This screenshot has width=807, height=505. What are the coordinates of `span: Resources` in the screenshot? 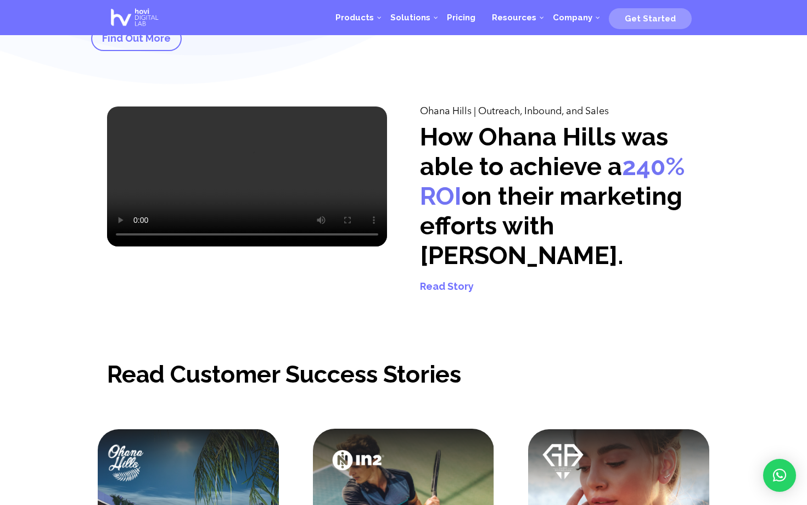 It's located at (514, 18).